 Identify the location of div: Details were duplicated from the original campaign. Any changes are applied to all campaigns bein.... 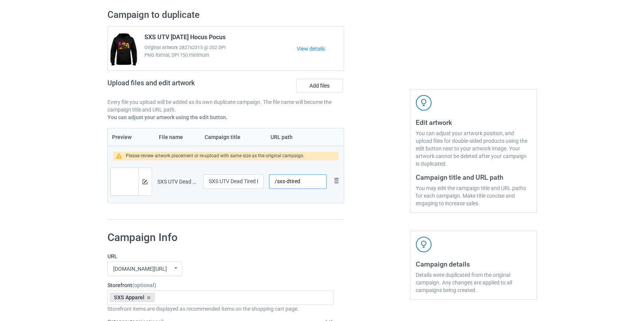
(473, 282).